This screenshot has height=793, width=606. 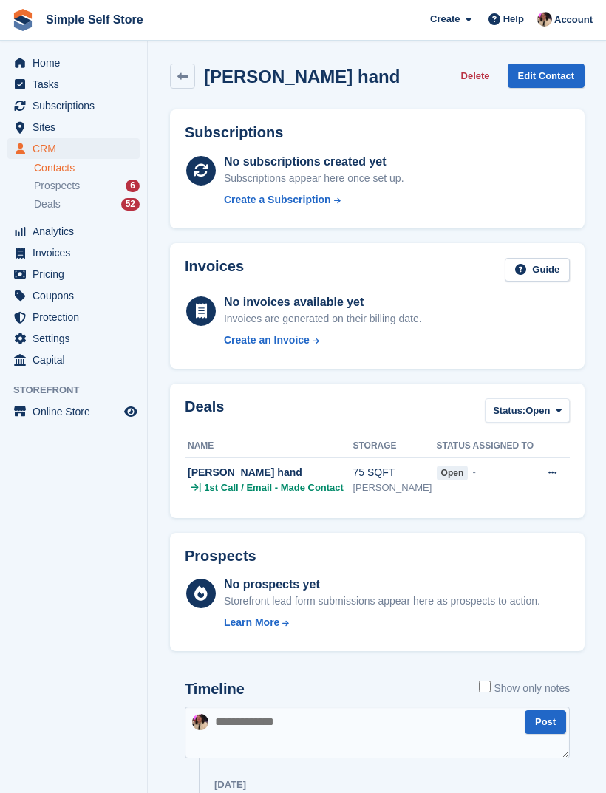 I want to click on h2: Timeline, so click(x=214, y=689).